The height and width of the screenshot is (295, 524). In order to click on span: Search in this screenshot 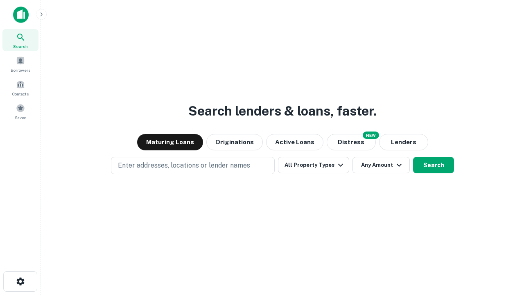, I will do `click(20, 46)`.